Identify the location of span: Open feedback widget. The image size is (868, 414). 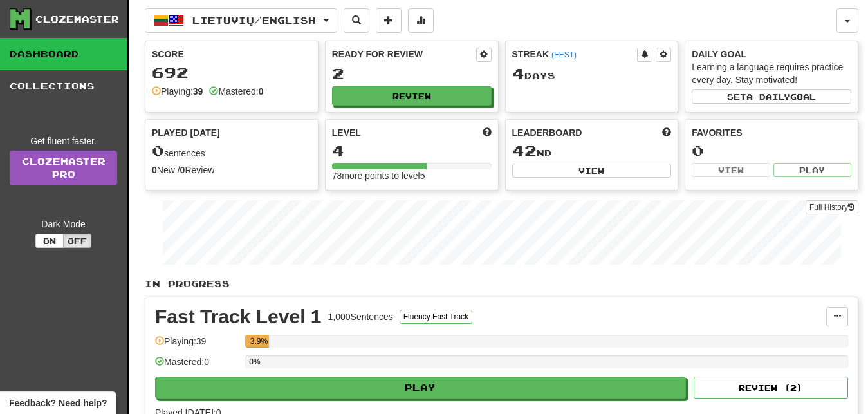
(58, 404).